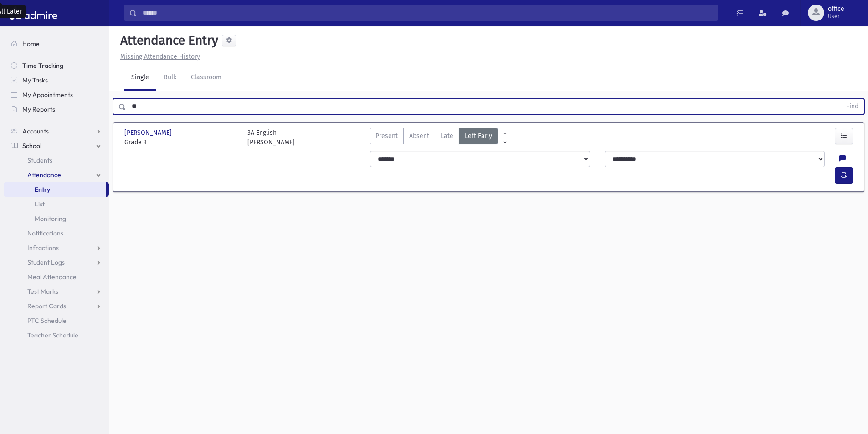 The width and height of the screenshot is (868, 434). What do you see at coordinates (40, 204) in the screenshot?
I see `span: List` at bounding box center [40, 204].